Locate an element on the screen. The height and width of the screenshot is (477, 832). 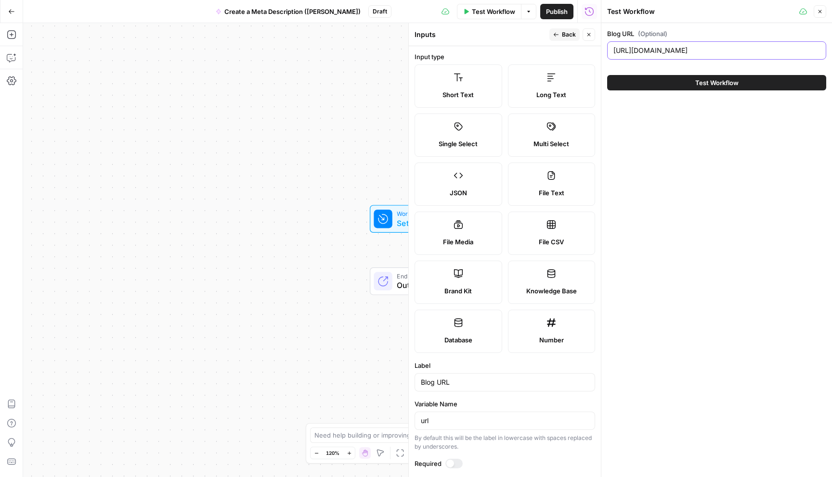
label: Variable Name is located at coordinates (504, 404).